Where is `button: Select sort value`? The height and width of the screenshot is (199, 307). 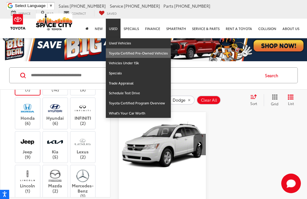 button: Select sort value is located at coordinates (255, 100).